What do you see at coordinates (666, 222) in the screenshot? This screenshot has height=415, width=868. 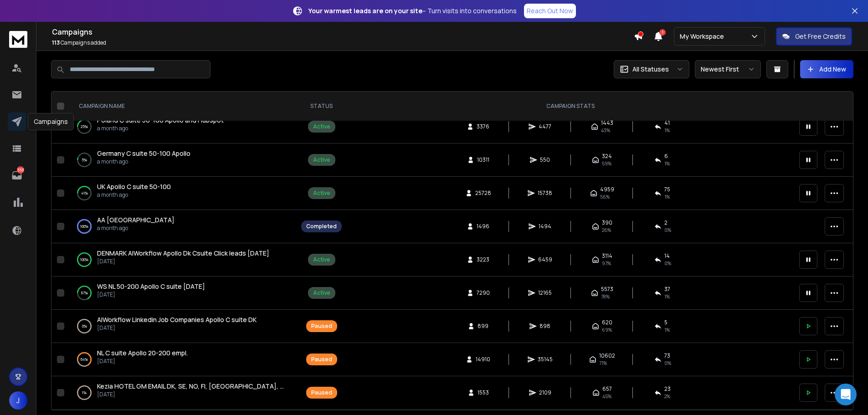 I see `span: 2` at bounding box center [666, 222].